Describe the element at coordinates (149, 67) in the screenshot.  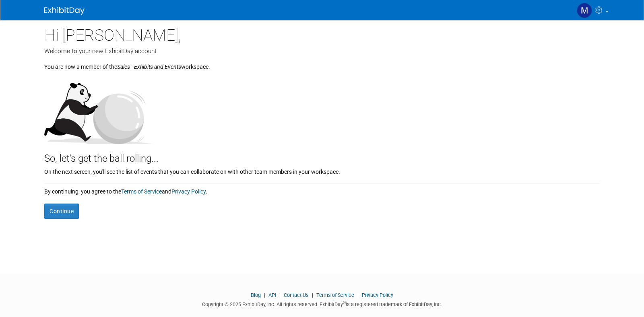
I see `i: Sales - Exhibits and Events` at that location.